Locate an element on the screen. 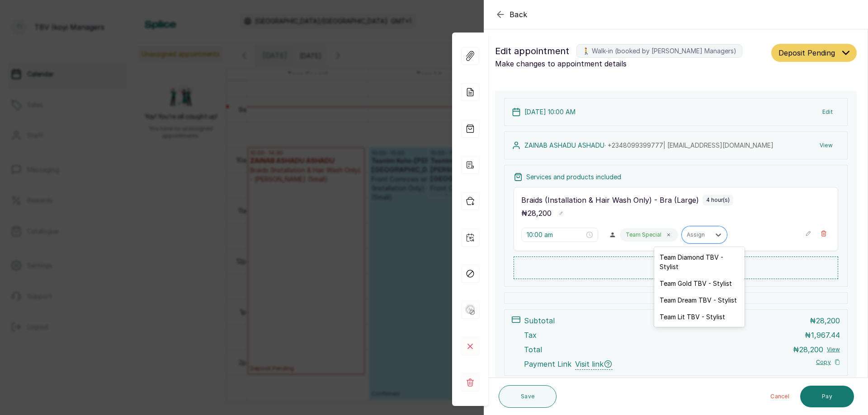  button: Save is located at coordinates (528, 397).